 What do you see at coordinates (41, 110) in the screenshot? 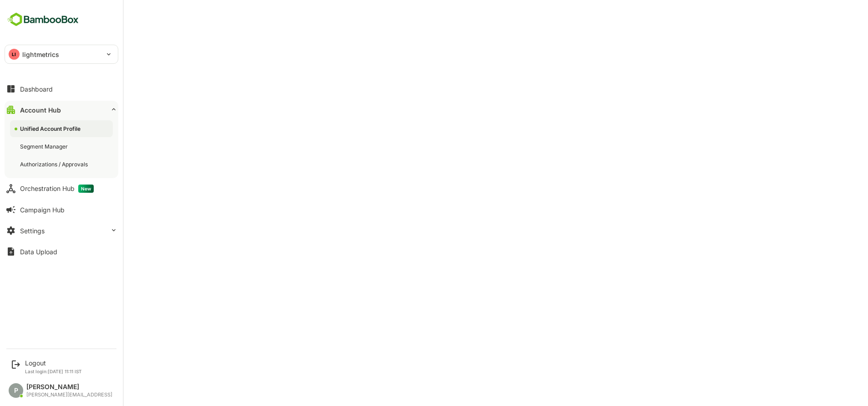
I see `div: Account Hub` at bounding box center [41, 110].